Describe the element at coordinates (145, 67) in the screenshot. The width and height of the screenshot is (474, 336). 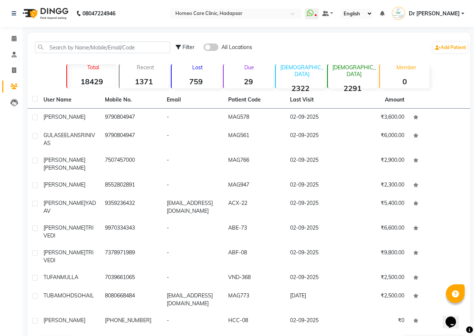
I see `p: Recent` at that location.